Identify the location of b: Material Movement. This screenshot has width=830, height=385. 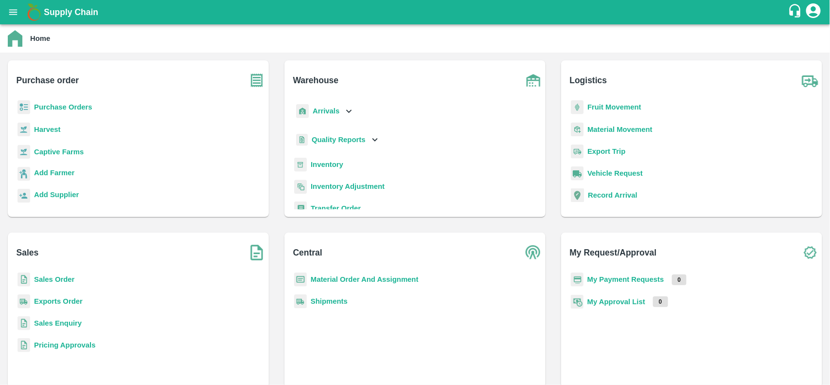
(620, 129).